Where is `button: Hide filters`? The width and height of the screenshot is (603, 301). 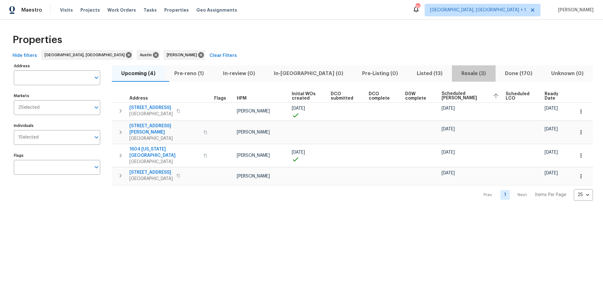
button: Hide filters is located at coordinates (25, 56).